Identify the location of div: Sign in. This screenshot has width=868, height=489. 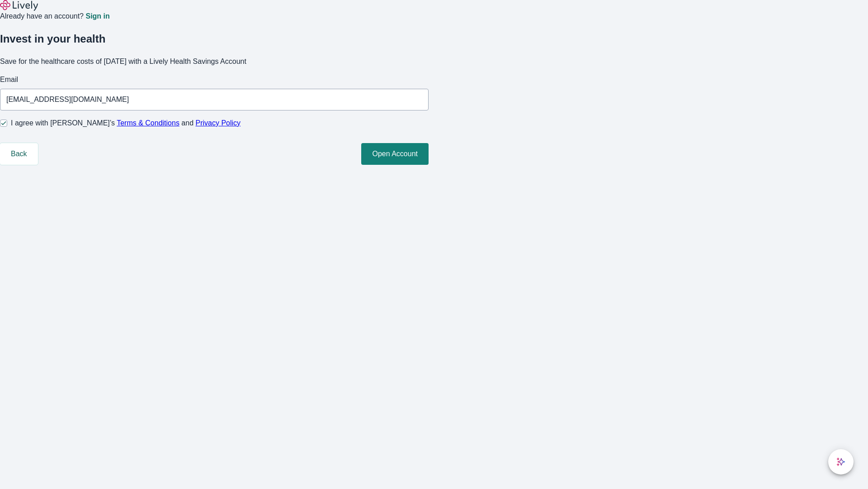
(97, 16).